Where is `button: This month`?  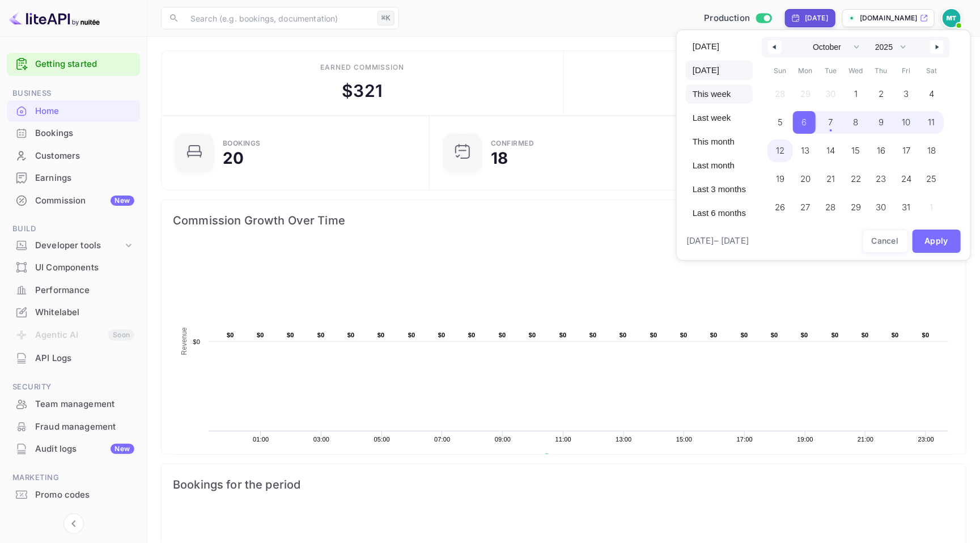 button: This month is located at coordinates (719, 142).